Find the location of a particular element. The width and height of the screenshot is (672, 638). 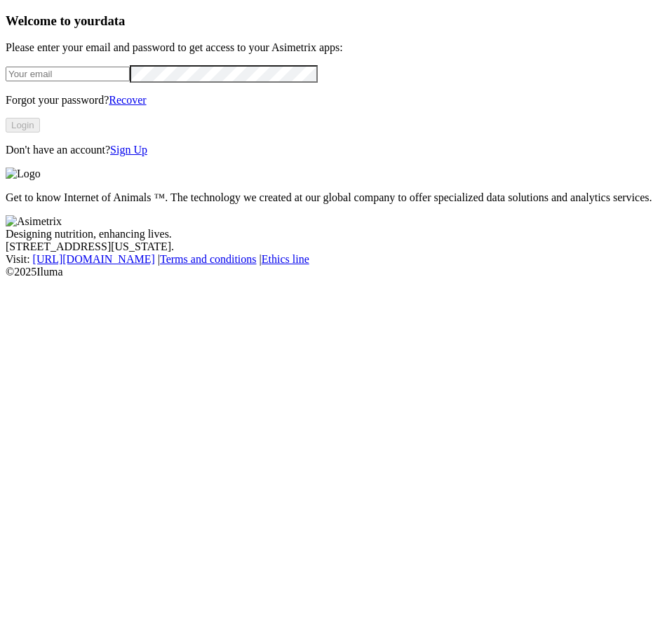

div: Visit : | | is located at coordinates (336, 260).